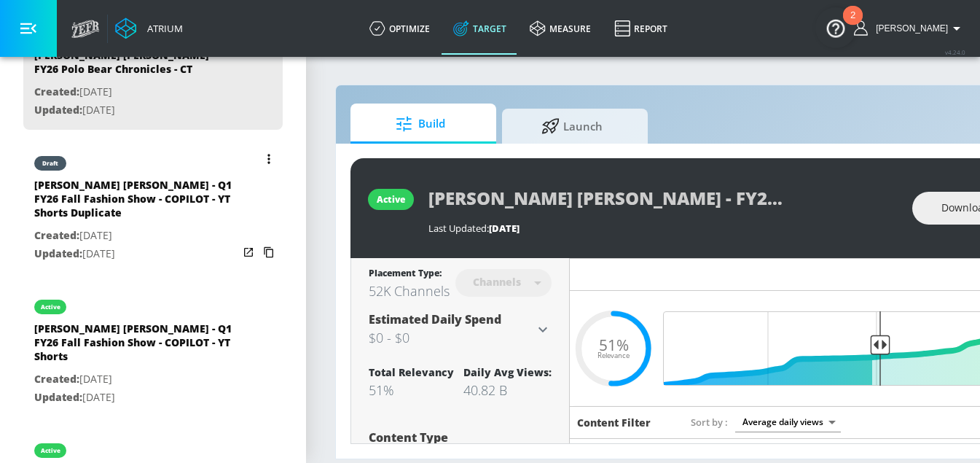 The image size is (980, 463). Describe the element at coordinates (955, 52) in the screenshot. I see `span: v 4.24.0` at that location.